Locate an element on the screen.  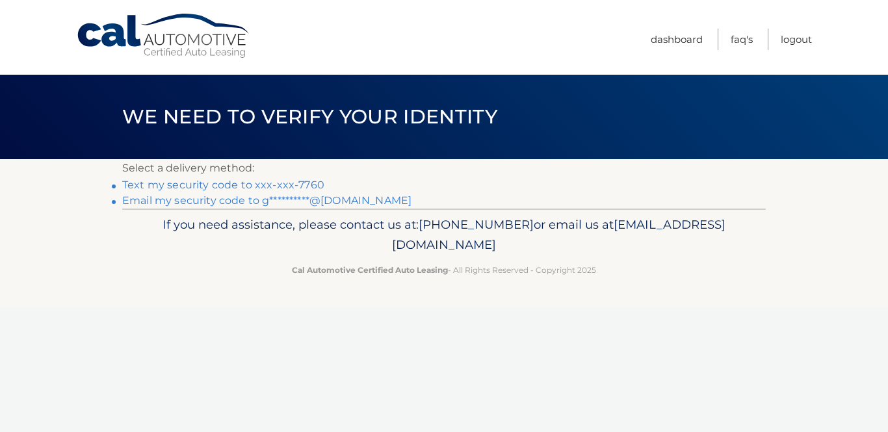
p: If you need assistance, please contact us at: or email us at is located at coordinates (444, 235).